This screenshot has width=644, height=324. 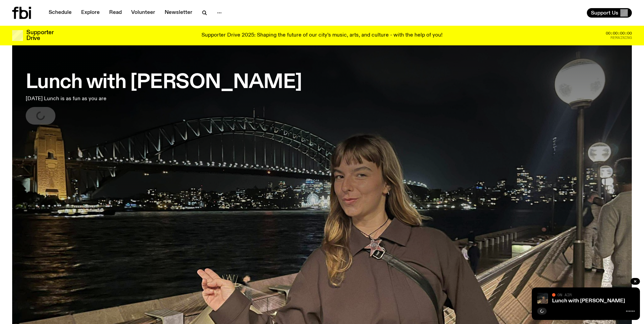 What do you see at coordinates (115, 13) in the screenshot?
I see `a: Read` at bounding box center [115, 13].